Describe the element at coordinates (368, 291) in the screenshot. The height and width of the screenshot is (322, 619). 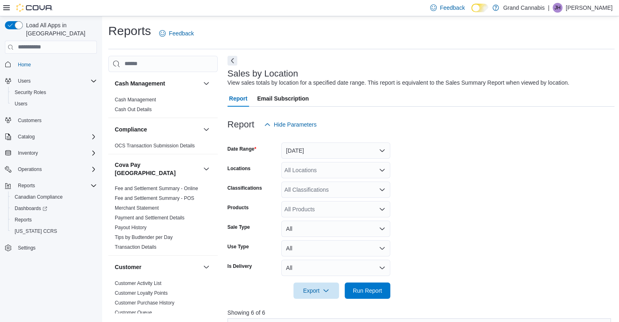
I see `span: Run Report` at that location.